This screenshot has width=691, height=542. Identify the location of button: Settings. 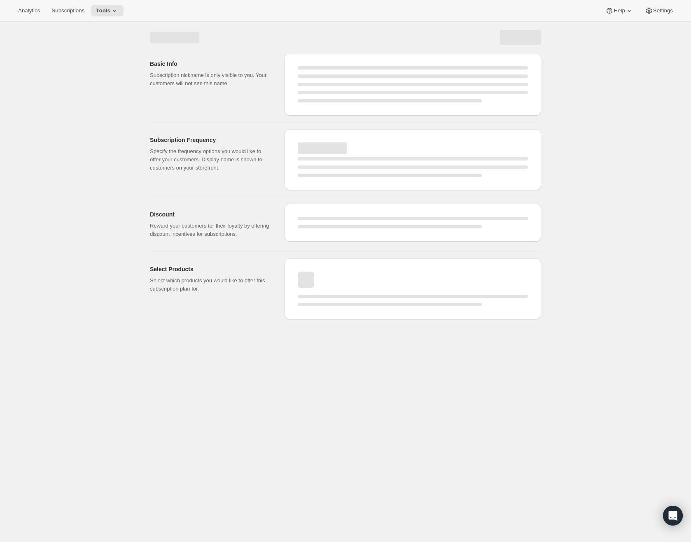
(659, 11).